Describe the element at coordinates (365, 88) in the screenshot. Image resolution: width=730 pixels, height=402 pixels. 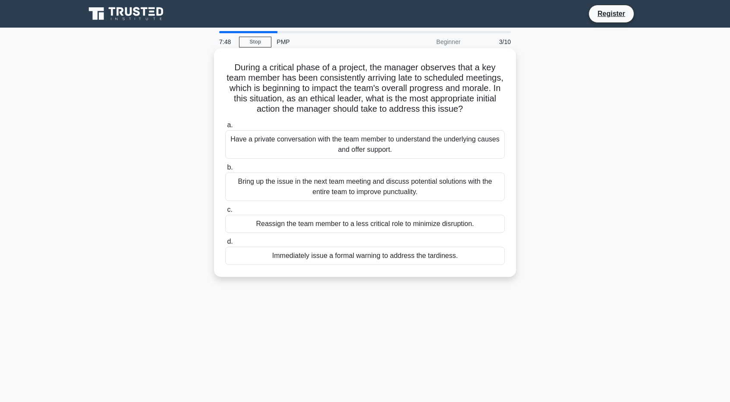
I see `h5: During a critical phase of a project, the manager observes that a key team member has been consis...` at that location.